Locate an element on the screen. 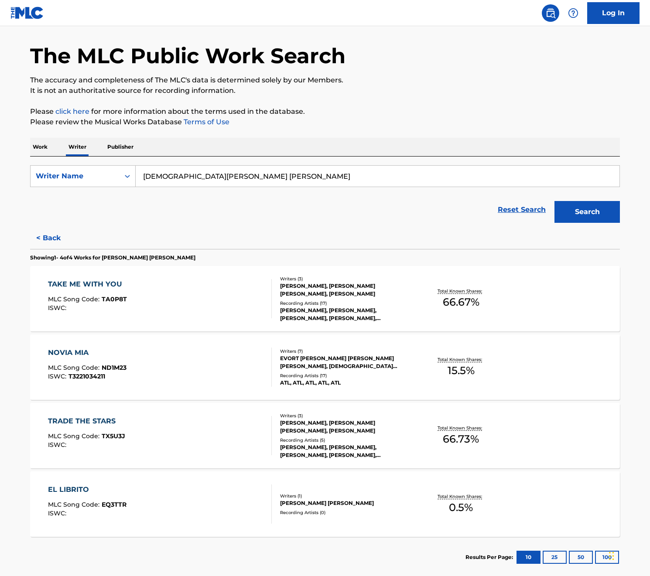 The image size is (650, 576). div: Chat Widget is located at coordinates (628, 555).